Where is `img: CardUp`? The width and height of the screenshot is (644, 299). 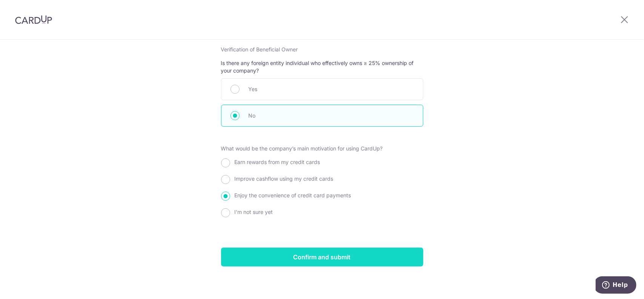 img: CardUp is located at coordinates (33, 20).